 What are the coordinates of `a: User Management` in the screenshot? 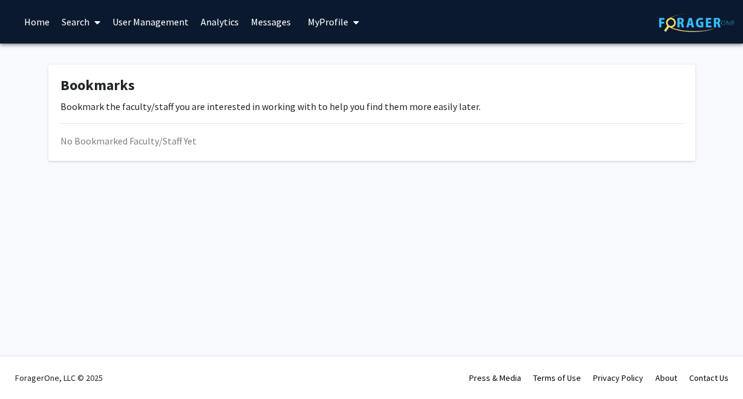 It's located at (150, 22).